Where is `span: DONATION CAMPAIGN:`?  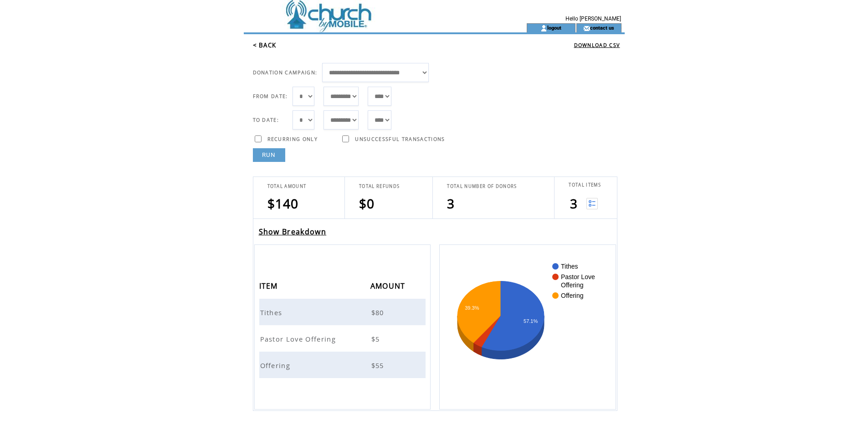 span: DONATION CAMPAIGN: is located at coordinates (285, 73).